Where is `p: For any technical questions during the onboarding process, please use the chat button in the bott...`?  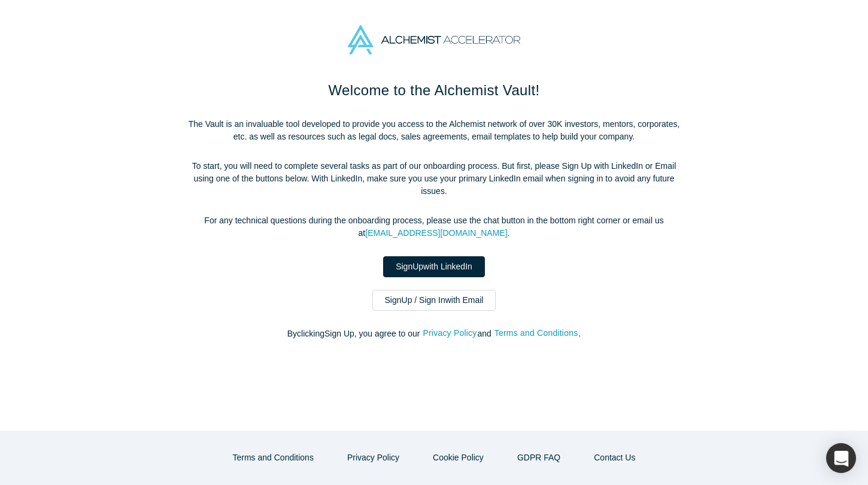 p: For any technical questions during the onboarding process, please use the chat button in the bott... is located at coordinates (434, 227).